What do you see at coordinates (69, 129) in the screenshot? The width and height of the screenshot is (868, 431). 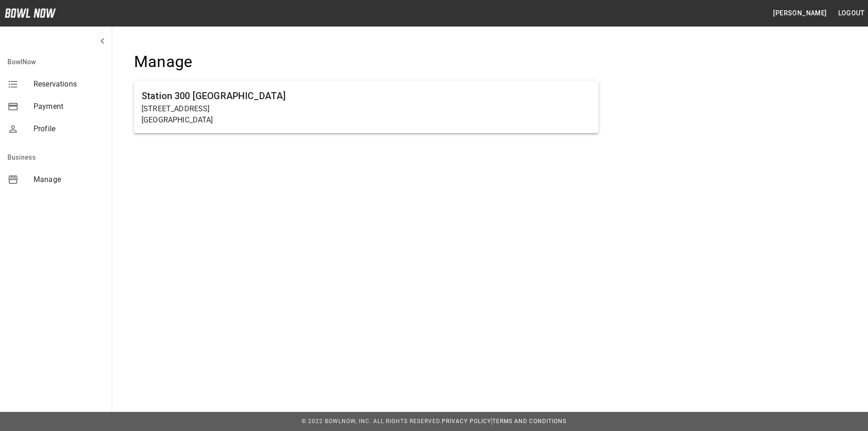 I see `span: Profile` at bounding box center [69, 129].